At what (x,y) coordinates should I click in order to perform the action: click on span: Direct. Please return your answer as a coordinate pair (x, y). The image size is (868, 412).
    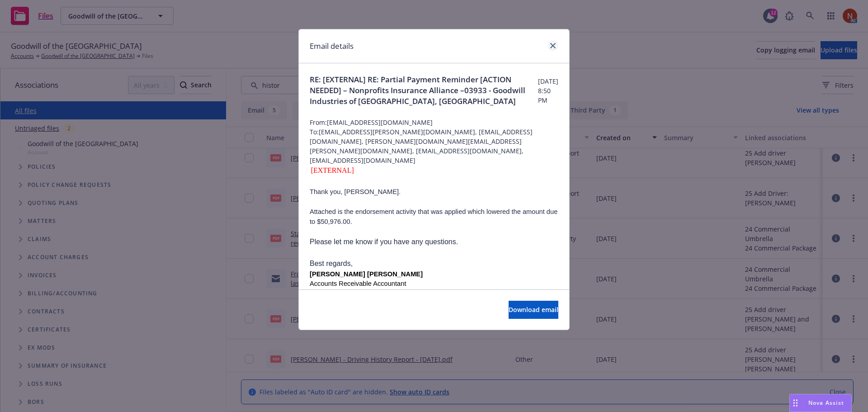
    Looking at the image, I should click on (382, 293).